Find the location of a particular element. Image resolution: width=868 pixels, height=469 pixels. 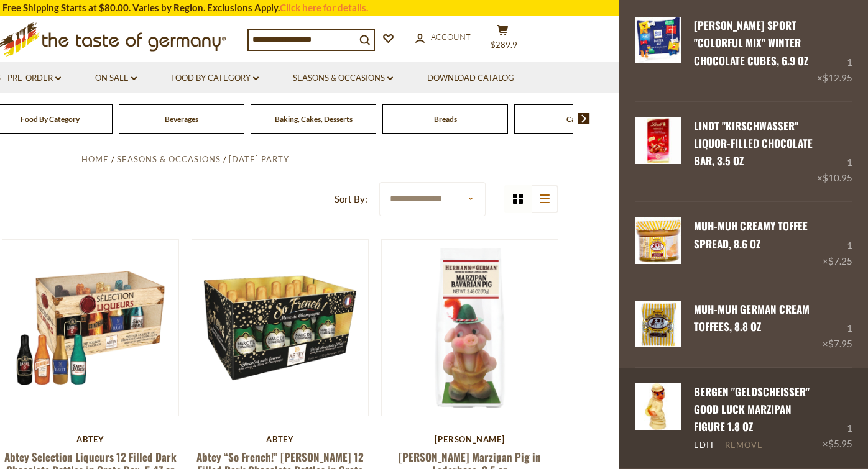

img: next arrow is located at coordinates (584, 118).